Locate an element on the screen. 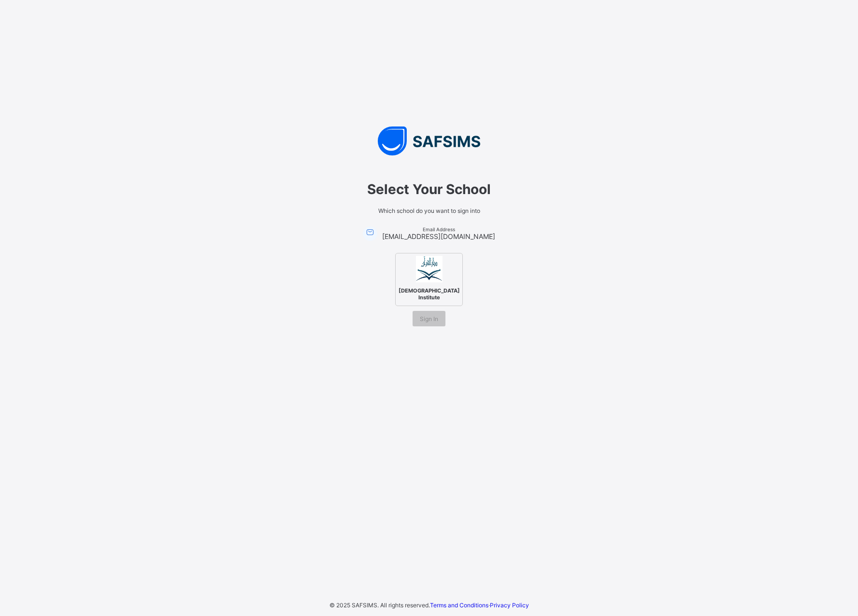 Image resolution: width=858 pixels, height=616 pixels. img: SAFSIMS Logo is located at coordinates (429, 142).